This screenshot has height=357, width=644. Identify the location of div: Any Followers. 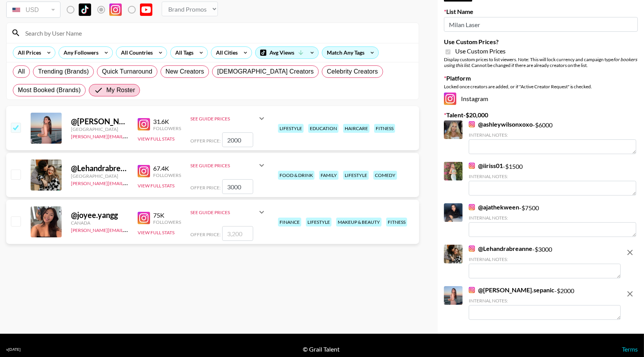
(79, 52).